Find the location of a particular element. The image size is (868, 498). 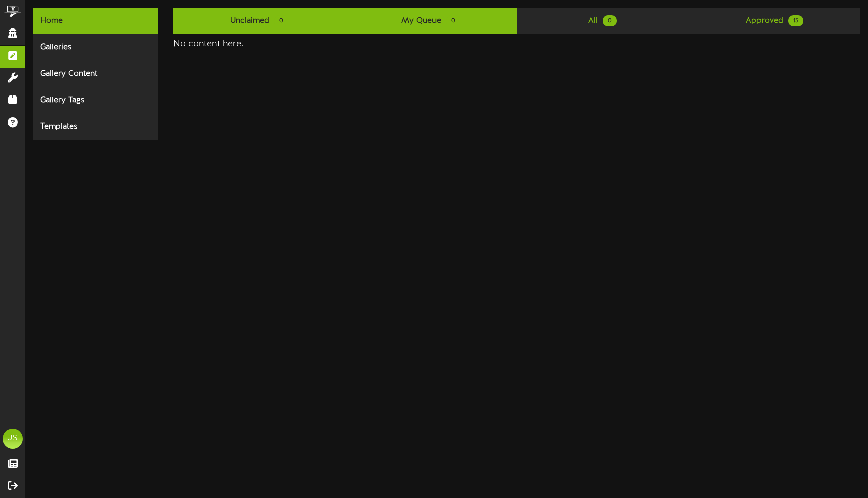

div: Gallery Tags is located at coordinates (95, 101).